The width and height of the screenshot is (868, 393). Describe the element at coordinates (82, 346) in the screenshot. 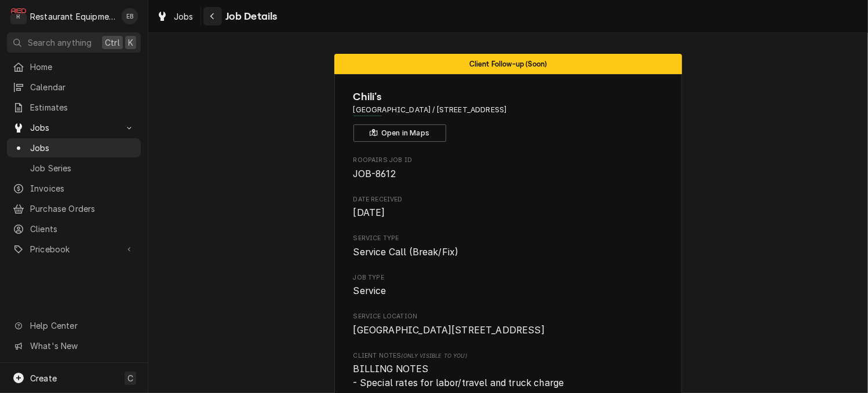

I see `span: What's New` at that location.